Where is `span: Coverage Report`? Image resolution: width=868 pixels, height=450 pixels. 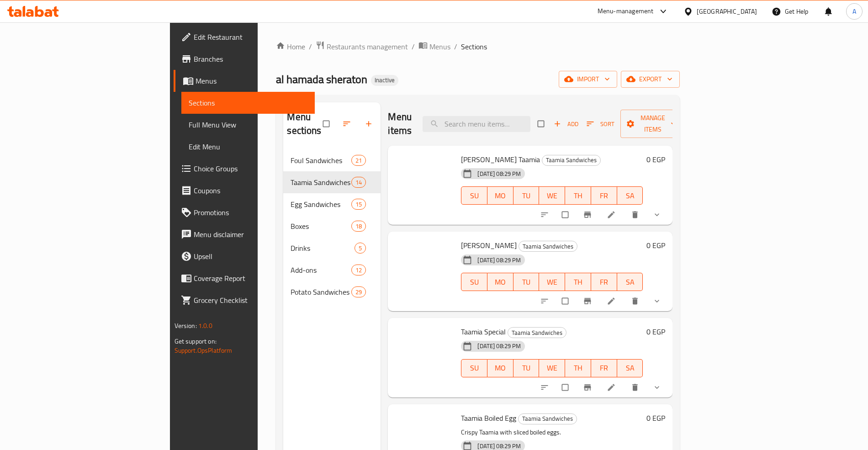 span: Coverage Report is located at coordinates (251, 278).